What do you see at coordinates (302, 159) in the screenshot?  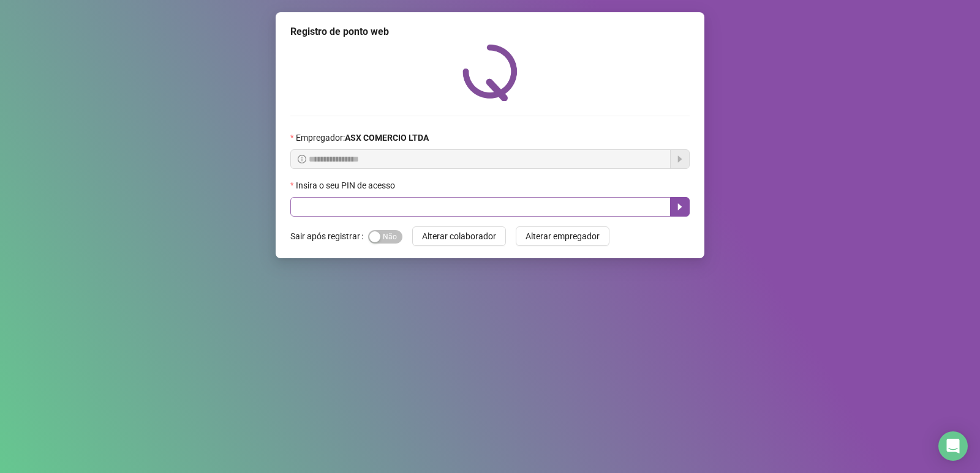 I see `span: info-circle` at bounding box center [302, 159].